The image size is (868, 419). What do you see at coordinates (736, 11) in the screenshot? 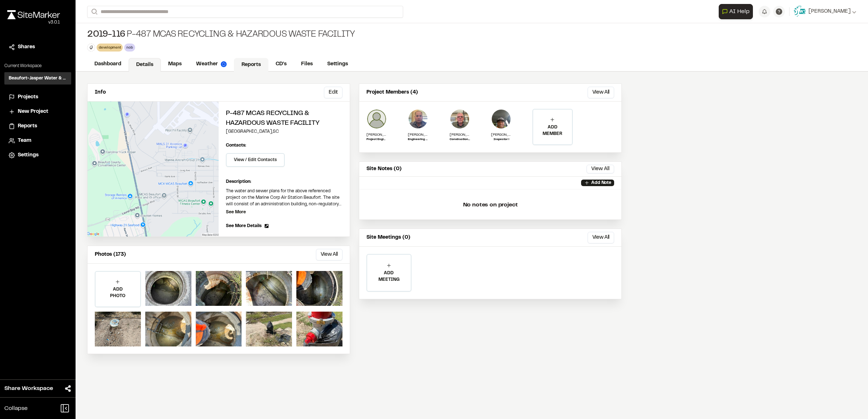
I see `button: Open AI Assistant` at bounding box center [736, 11].